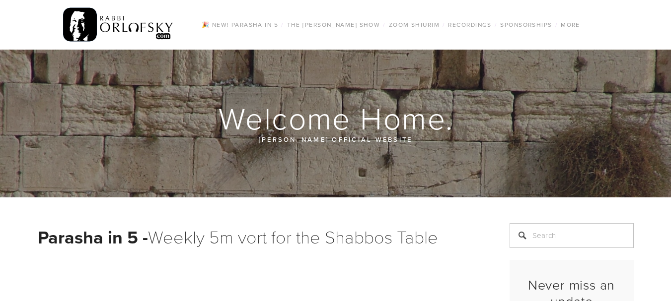 This screenshot has width=671, height=301. I want to click on input: Search, so click(572, 236).